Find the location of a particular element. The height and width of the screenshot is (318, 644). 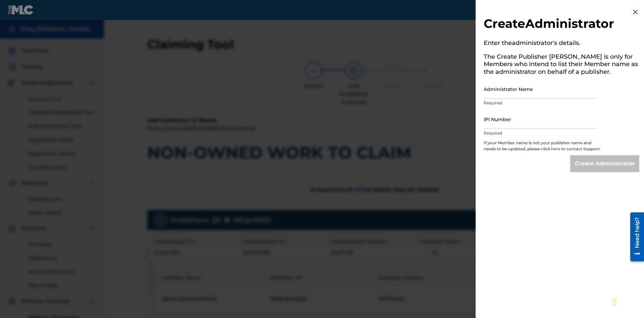

img: MLC Logo is located at coordinates (21, 10).